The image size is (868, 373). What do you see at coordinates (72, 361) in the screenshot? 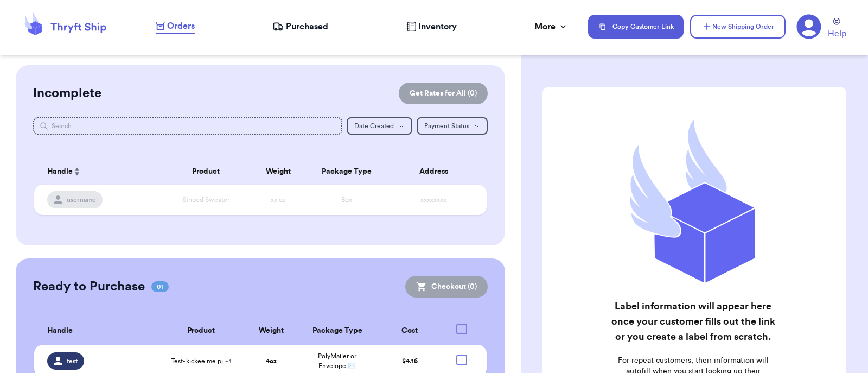
I see `span: test` at bounding box center [72, 361].